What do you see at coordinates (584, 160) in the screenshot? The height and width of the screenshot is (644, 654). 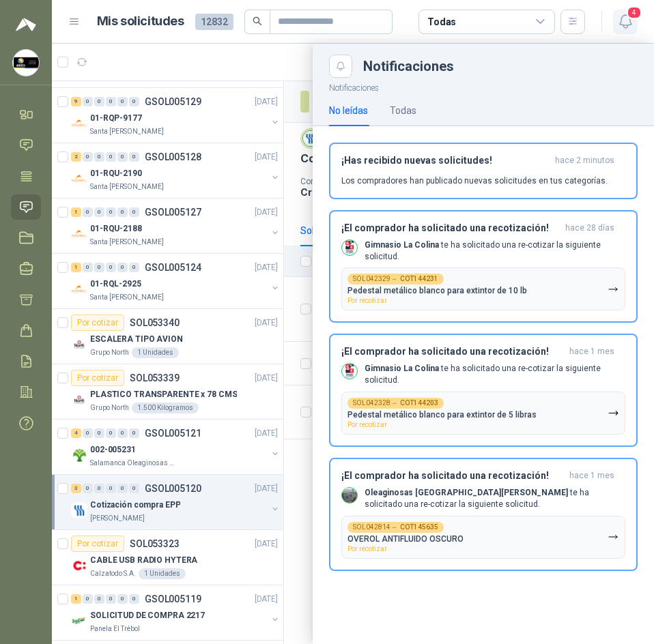 I see `span: hace 2 minutos` at bounding box center [584, 160].